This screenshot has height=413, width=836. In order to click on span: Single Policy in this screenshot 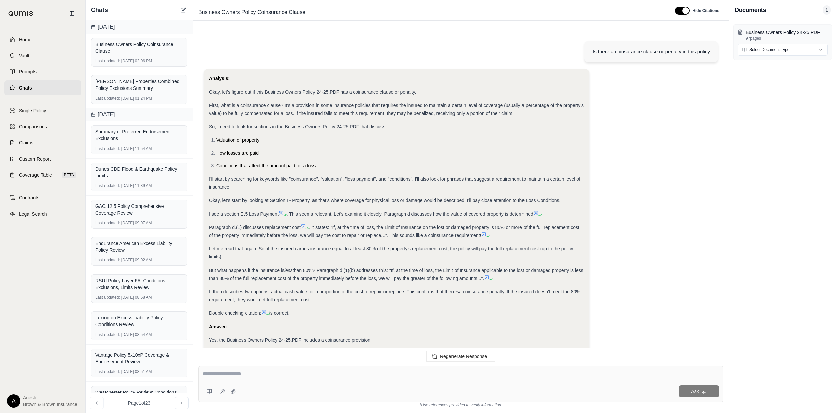, I will do `click(32, 111)`.